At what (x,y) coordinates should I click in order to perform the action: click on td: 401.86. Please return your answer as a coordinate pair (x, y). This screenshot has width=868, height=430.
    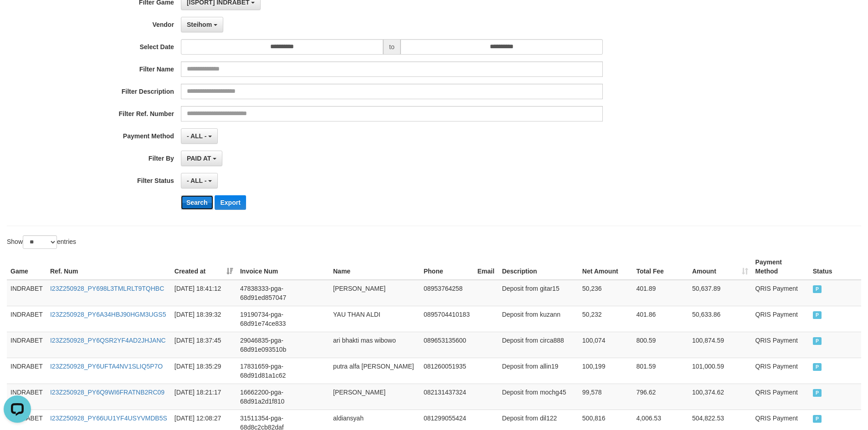
    Looking at the image, I should click on (660, 319).